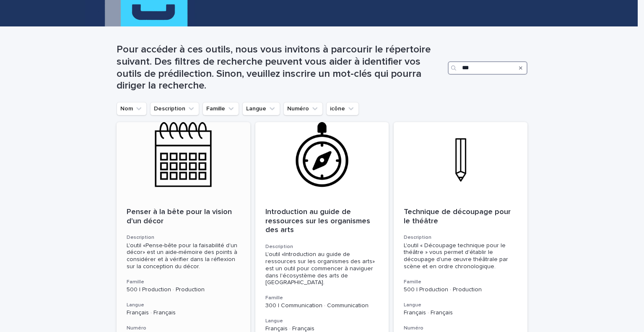 Image resolution: width=644 pixels, height=332 pixels. Describe the element at coordinates (342, 109) in the screenshot. I see `button: icône` at that location.